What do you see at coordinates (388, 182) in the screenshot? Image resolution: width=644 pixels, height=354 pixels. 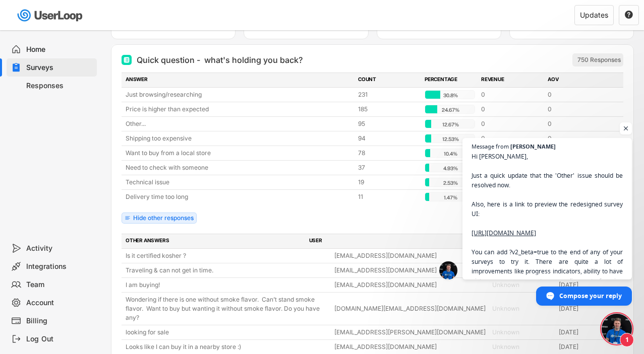 I see `div: 19` at bounding box center [388, 182].